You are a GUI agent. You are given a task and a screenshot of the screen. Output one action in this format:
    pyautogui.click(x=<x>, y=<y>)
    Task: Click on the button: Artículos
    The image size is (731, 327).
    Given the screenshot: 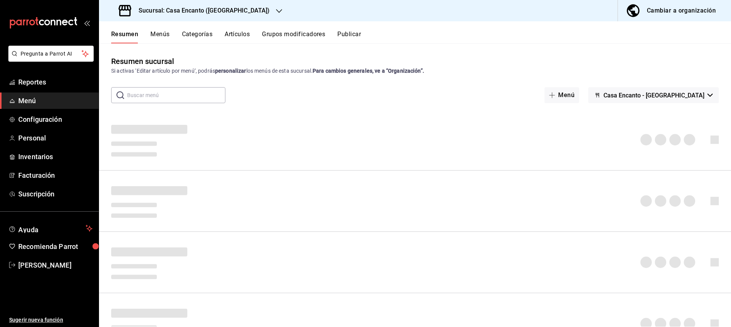 What is the action you would take?
    pyautogui.click(x=237, y=37)
    